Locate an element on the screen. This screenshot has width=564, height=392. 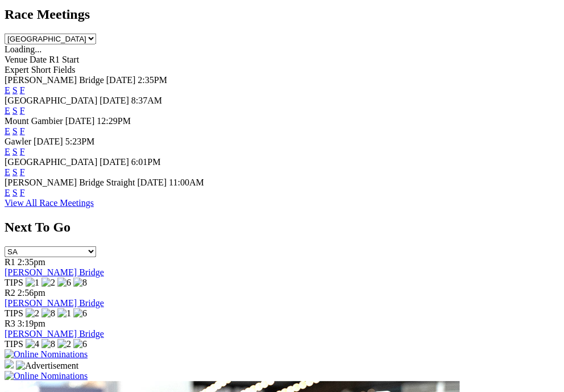
span: 5:23PM is located at coordinates (80, 141).